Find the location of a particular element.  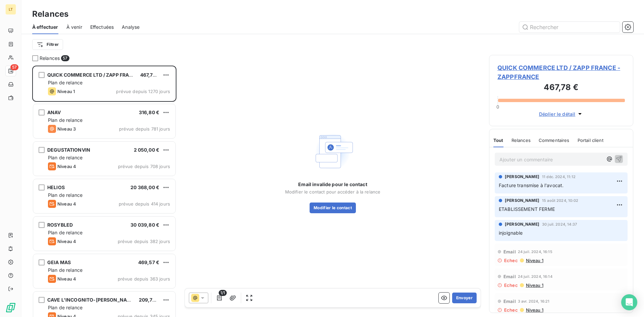

span: QUICK COMMERCE LTD / ZAPP FRANCE - ZAPPFRANCE is located at coordinates (561, 72).